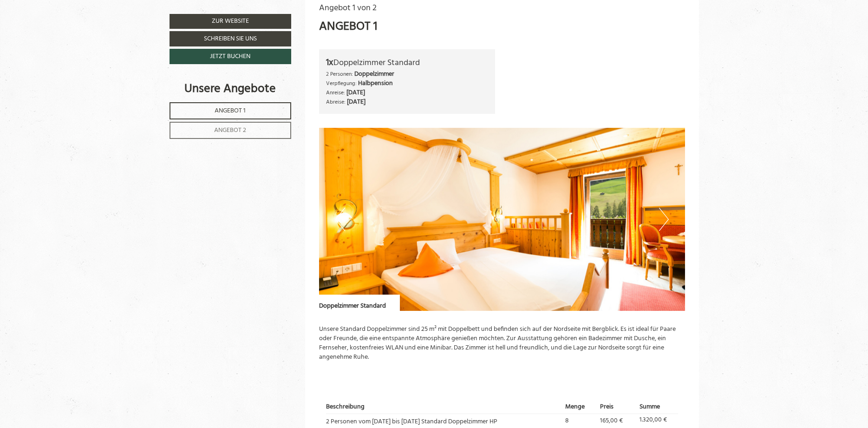  I want to click on small: Verpflegung:, so click(341, 83).